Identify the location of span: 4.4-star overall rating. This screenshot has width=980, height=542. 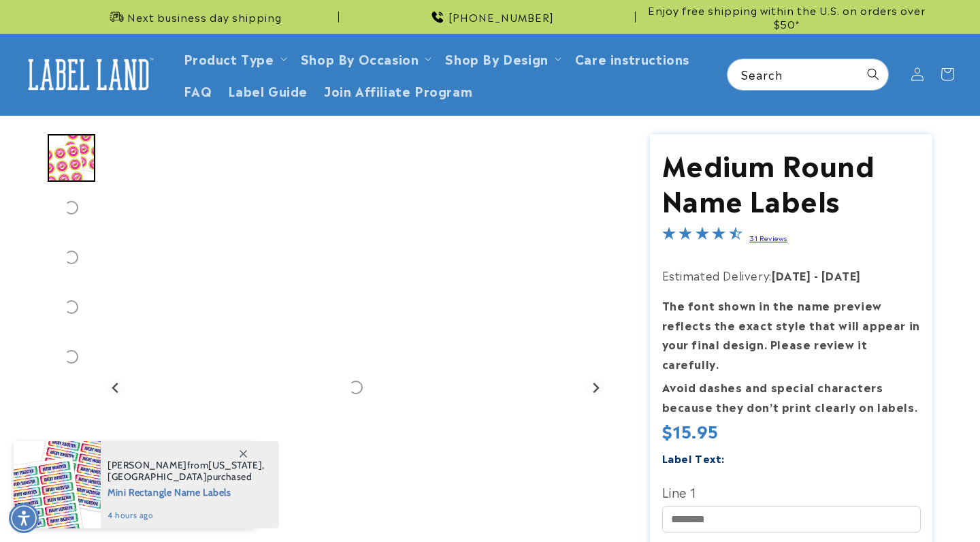
(703, 236).